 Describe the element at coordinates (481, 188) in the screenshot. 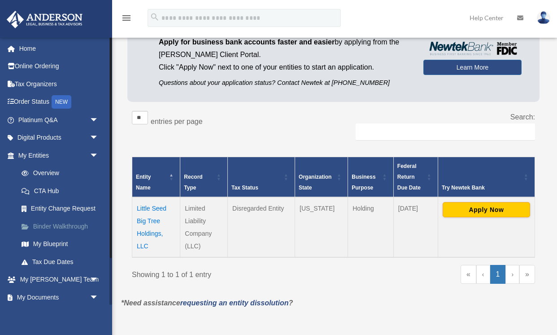

I see `span: Try Newtek Bank` at that location.